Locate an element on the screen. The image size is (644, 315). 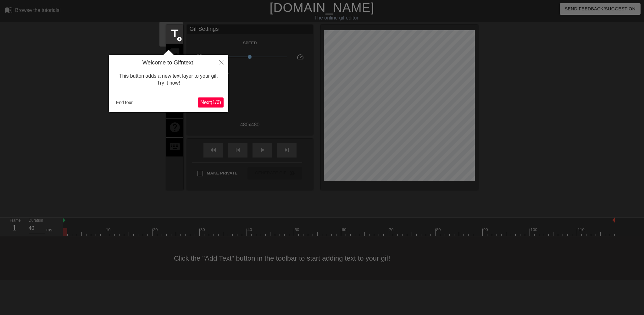
h4: Welcome to Gifntext! is located at coordinates (169, 63).